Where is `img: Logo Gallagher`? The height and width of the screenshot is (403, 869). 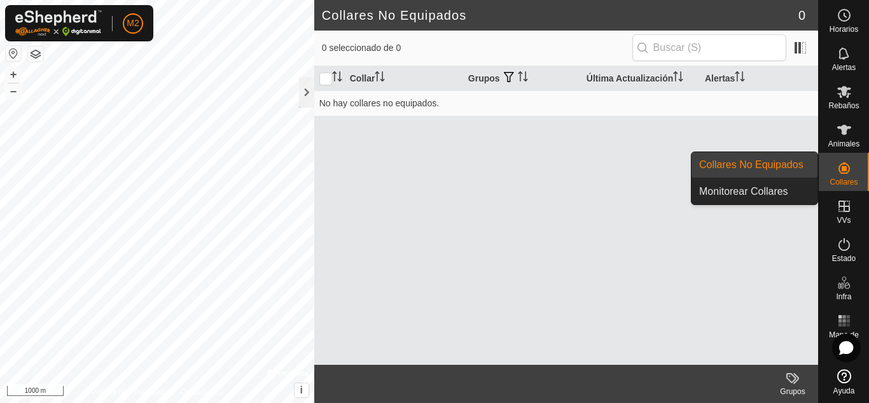 img: Logo Gallagher is located at coordinates (59, 23).